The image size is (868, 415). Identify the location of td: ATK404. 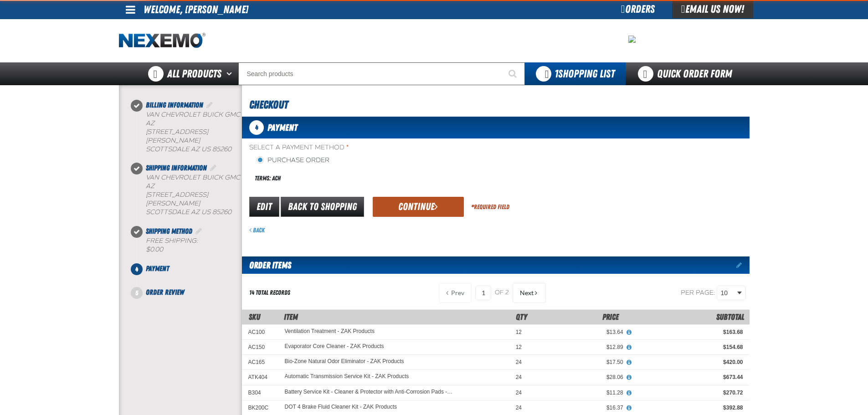
(260, 377).